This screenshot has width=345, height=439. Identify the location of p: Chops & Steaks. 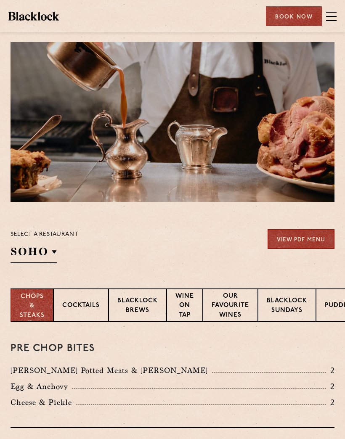
(32, 306).